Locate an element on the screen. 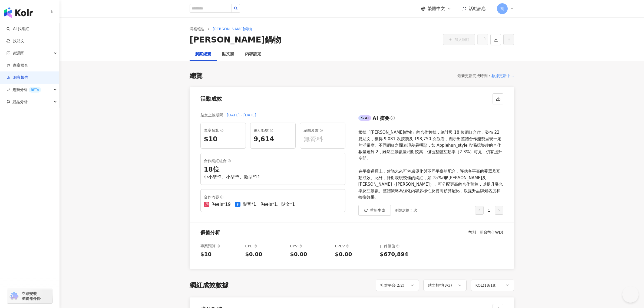  div: 貼文類型 ( 3 / 3 ) is located at coordinates (440, 285).